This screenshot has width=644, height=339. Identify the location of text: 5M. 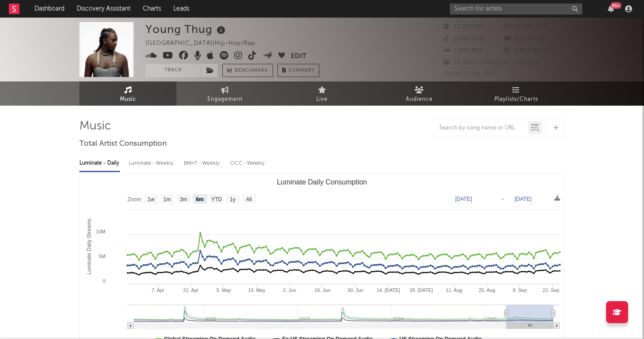
(102, 256).